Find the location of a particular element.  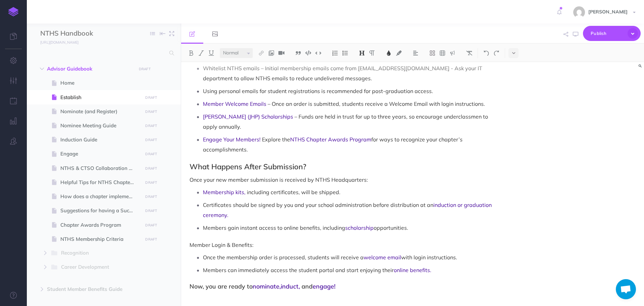

a: scholarship is located at coordinates (359, 228).